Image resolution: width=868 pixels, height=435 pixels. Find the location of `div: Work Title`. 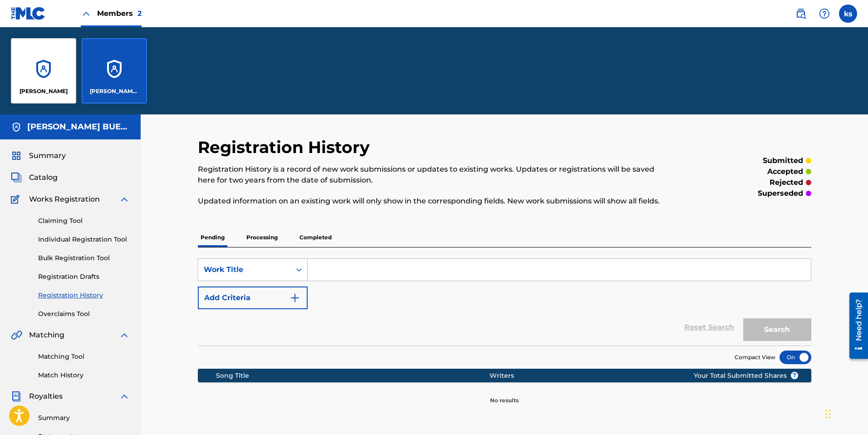

div: Work Title is located at coordinates (245, 270).